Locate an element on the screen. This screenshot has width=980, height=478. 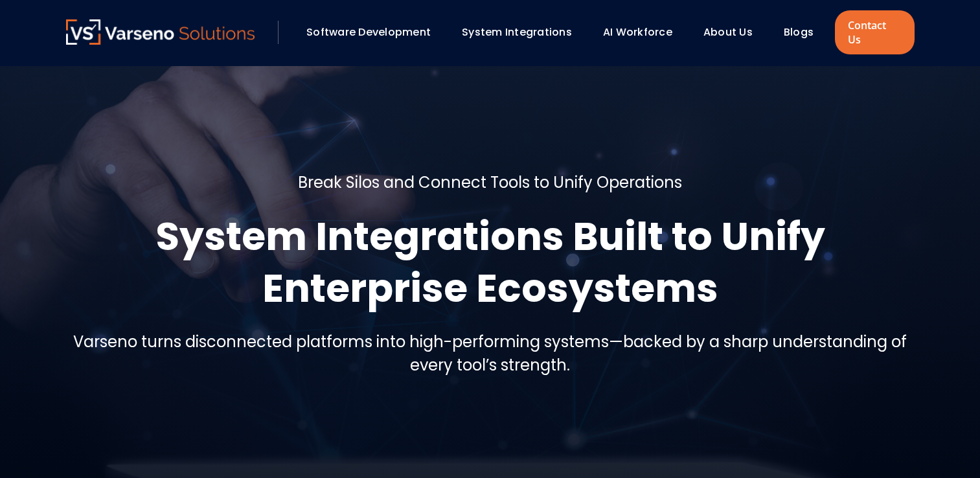
a: System Integrations is located at coordinates (517, 32).